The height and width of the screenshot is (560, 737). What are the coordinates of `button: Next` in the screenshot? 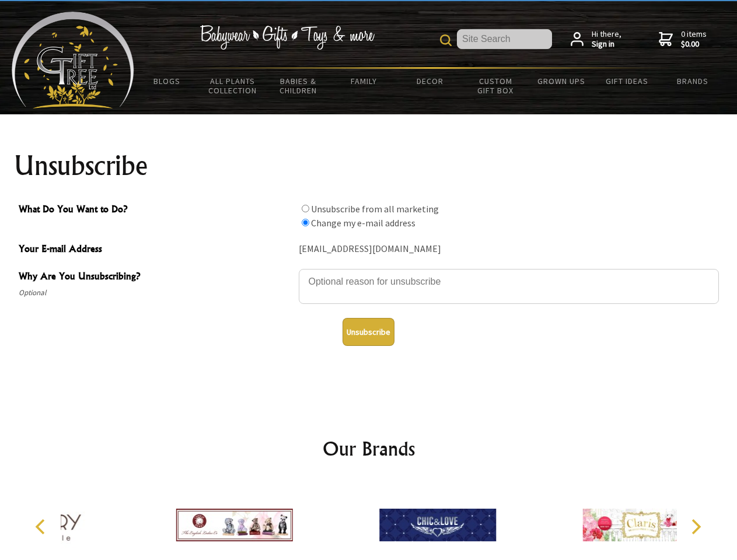 It's located at (695, 526).